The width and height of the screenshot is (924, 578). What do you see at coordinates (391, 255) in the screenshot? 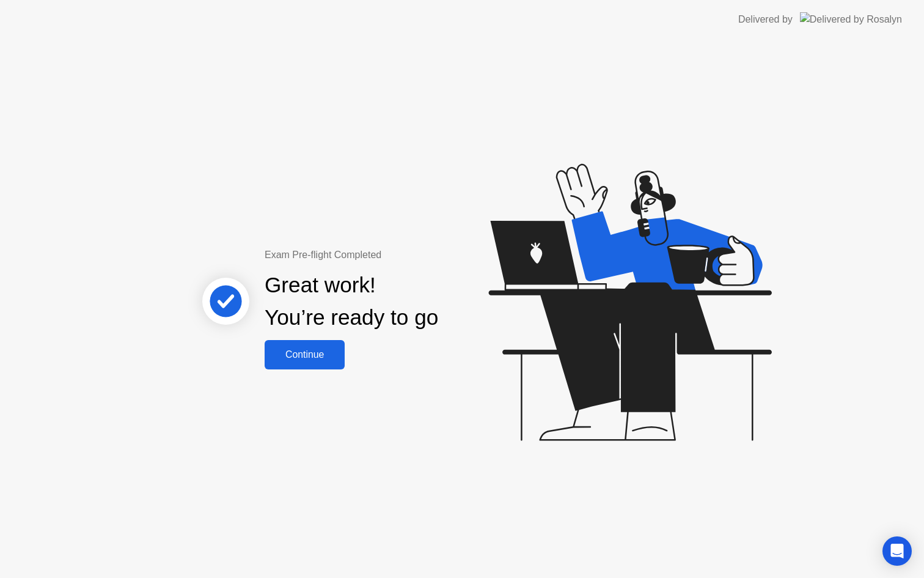
I see `div: Exam Pre-flight Completed` at bounding box center [391, 255].